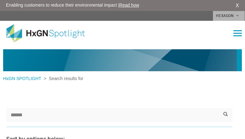 The image size is (245, 139). I want to click on span: Search results for, so click(65, 78).